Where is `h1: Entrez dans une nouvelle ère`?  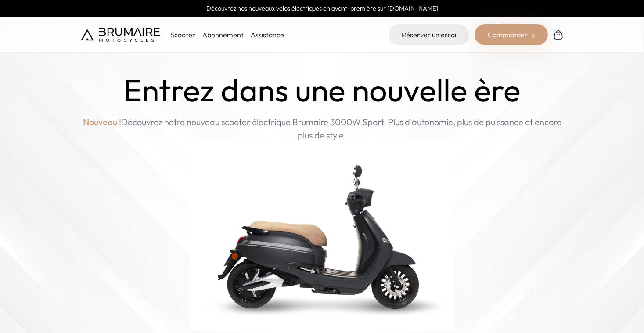
h1: Entrez dans une nouvelle ère is located at coordinates (322, 90).